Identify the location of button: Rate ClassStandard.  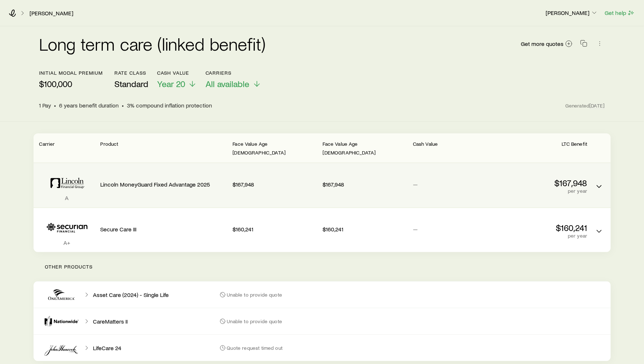
(131, 80).